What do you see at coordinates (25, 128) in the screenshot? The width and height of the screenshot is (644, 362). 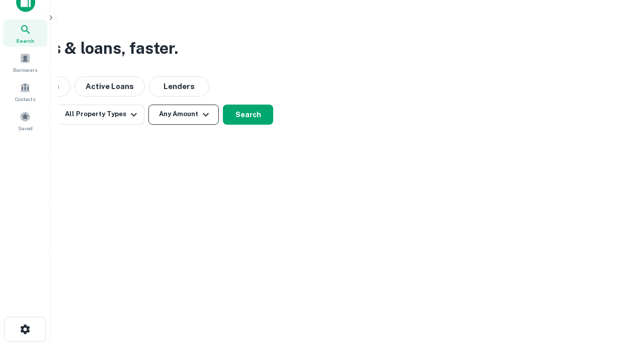 I see `span: Saved` at bounding box center [25, 128].